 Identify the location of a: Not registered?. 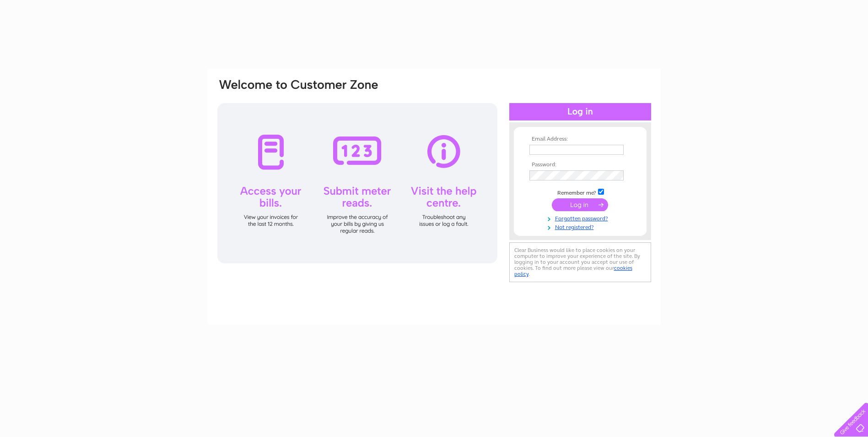
(581, 226).